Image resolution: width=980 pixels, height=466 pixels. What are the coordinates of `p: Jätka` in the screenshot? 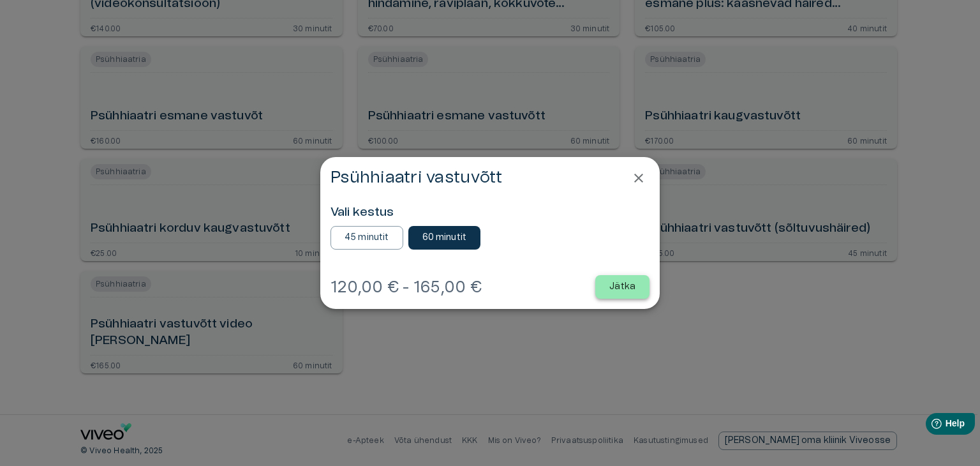 It's located at (622, 287).